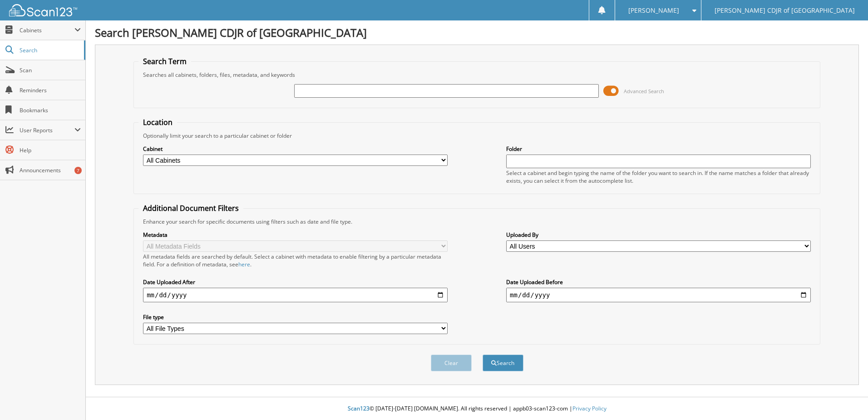 The image size is (868, 420). I want to click on div: Enhance your search for specific documents using filters such as date and file type., so click(477, 221).